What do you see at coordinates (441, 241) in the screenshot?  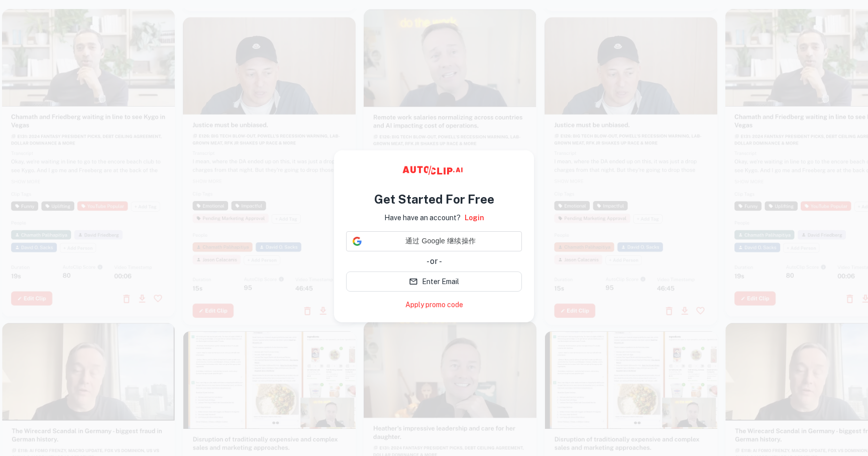 I see `span: 通过 Google 继续操作` at bounding box center [441, 241].